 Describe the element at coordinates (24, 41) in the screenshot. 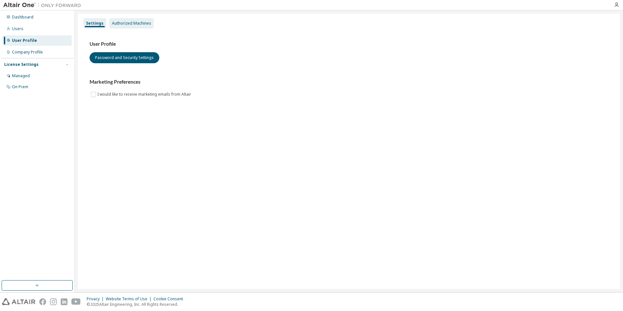

I see `div: User Profile` at that location.